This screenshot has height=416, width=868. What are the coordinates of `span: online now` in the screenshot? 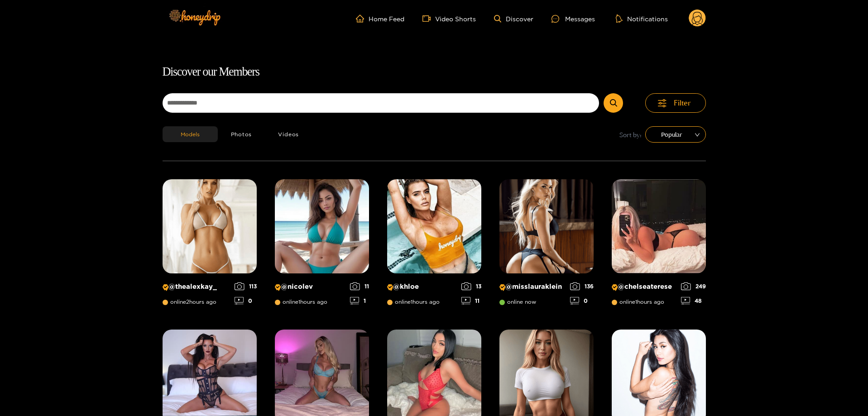 It's located at (517, 302).